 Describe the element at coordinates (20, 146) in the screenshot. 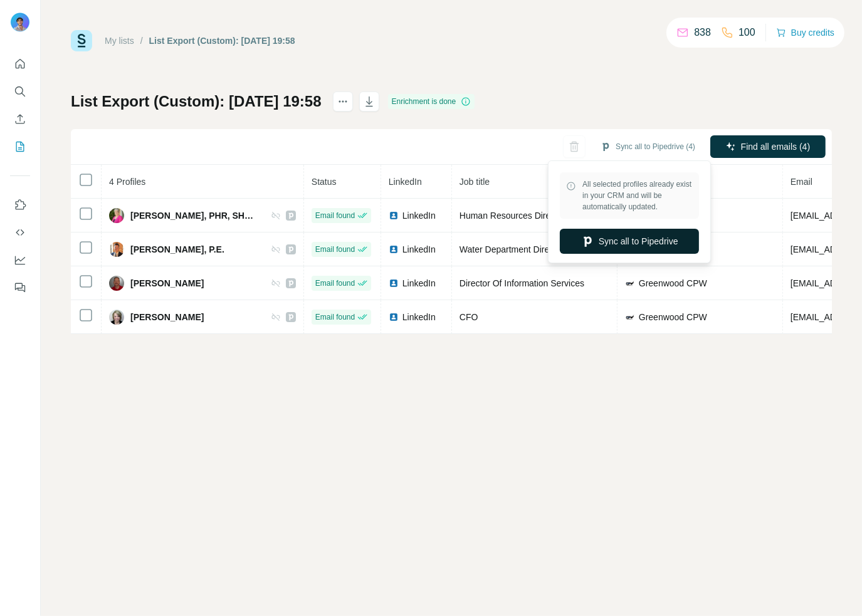

I see `button: My lists` at that location.